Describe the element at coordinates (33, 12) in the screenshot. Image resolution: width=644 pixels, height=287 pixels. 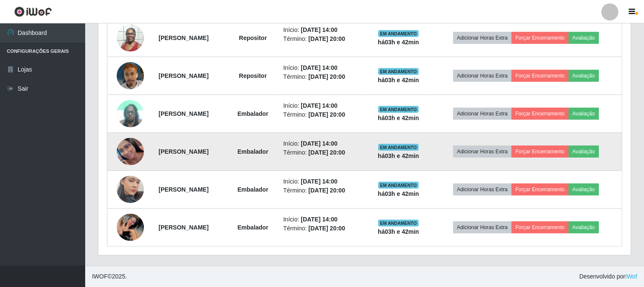
I see `img: CoreUI Logo` at that location.